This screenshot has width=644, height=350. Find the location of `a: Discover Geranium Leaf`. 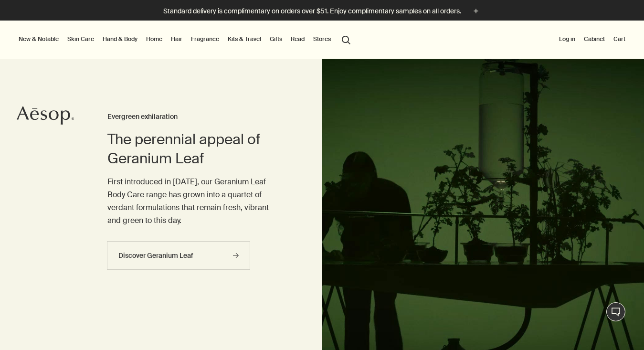

a: Discover Geranium Leaf is located at coordinates (179, 256).